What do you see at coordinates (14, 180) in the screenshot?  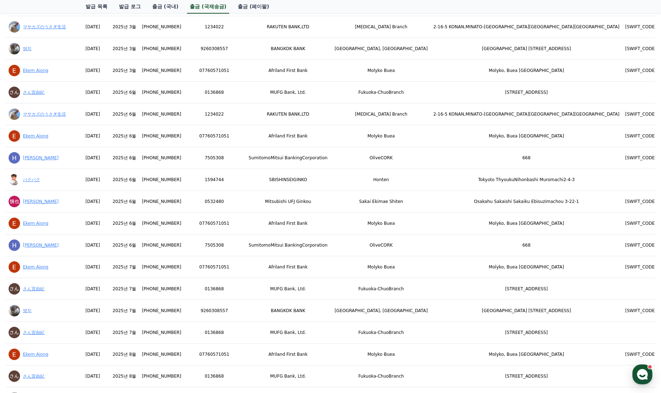 I see `img: YY01Jan%2014,%202025195057_c961fe4b65b7529f97c1f4e1ee490725ac4a70d154aeae568776592fb8c46855.webp` at bounding box center [14, 180].